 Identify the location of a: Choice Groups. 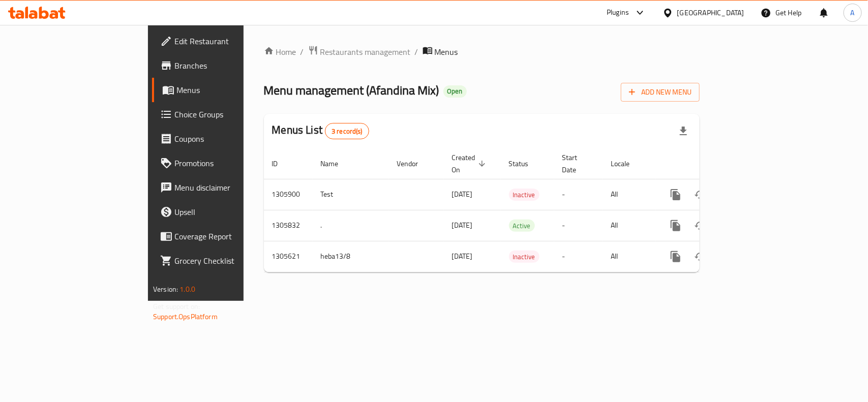
(222, 115).